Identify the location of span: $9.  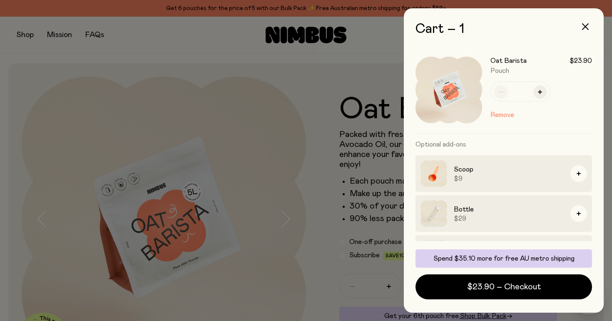
(508, 178).